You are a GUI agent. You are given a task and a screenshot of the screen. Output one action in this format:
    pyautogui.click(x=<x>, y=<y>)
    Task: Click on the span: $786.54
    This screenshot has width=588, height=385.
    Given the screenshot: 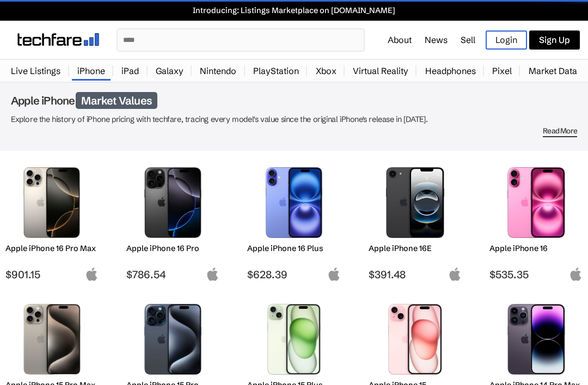 What is the action you would take?
    pyautogui.click(x=173, y=275)
    